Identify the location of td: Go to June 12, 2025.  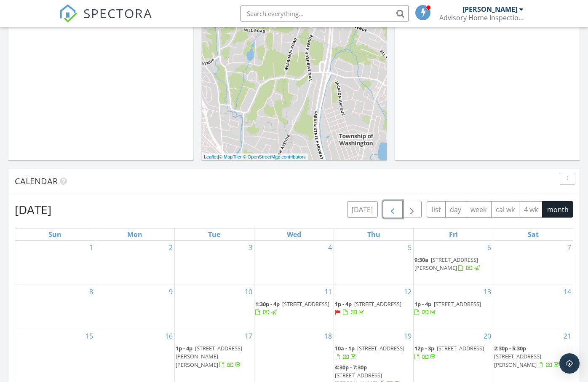
(374, 307).